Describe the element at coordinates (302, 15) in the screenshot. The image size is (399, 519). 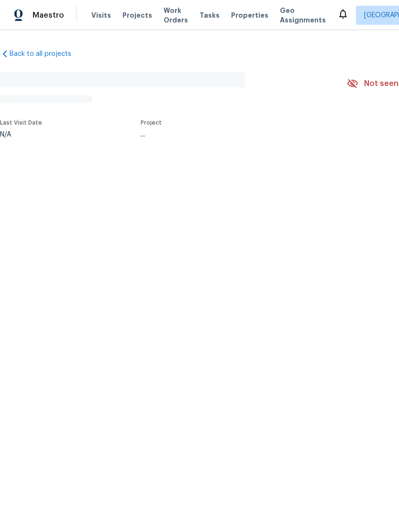
I see `span: Geo Assignments` at that location.